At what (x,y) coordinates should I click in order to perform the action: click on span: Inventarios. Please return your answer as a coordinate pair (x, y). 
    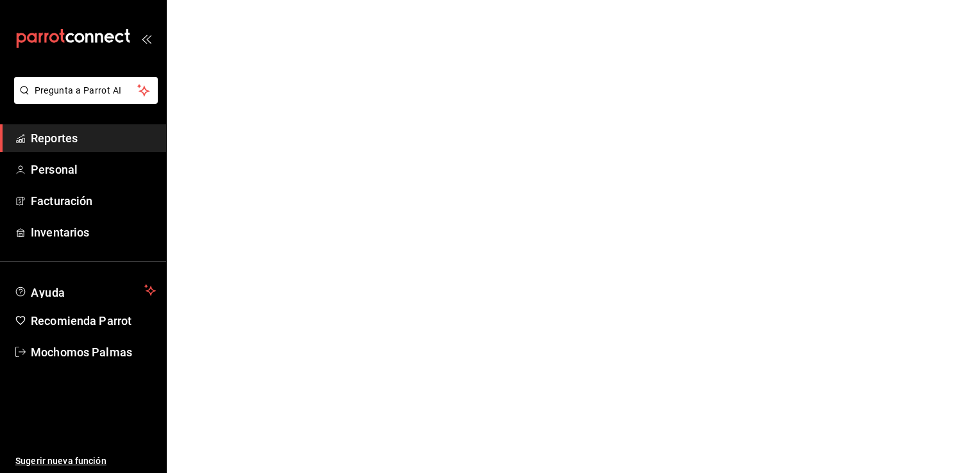
    Looking at the image, I should click on (93, 232).